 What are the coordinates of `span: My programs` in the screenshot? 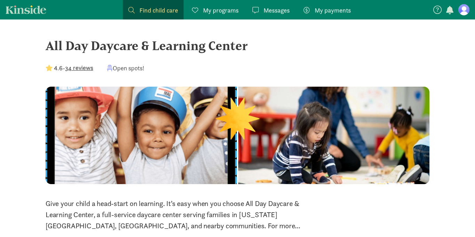 It's located at (221, 10).